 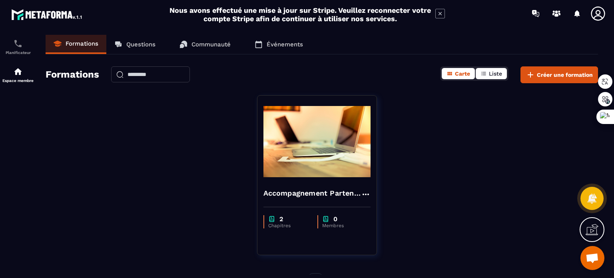 I want to click on button: Créer une formation, so click(x=559, y=75).